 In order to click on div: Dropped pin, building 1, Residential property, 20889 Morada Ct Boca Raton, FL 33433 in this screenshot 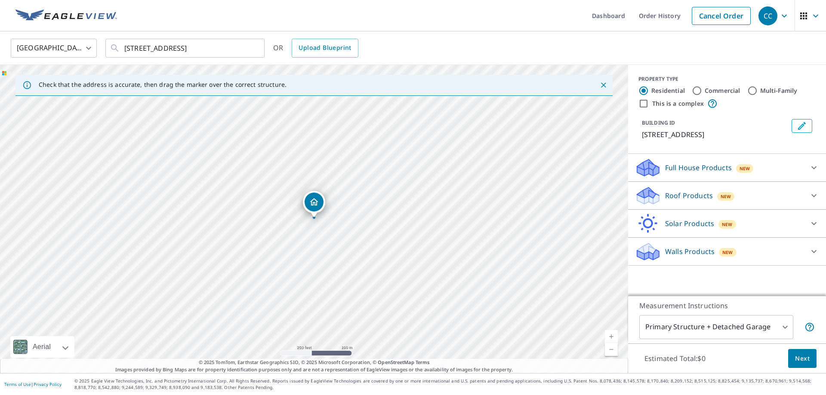, I will do `click(314, 204)`.